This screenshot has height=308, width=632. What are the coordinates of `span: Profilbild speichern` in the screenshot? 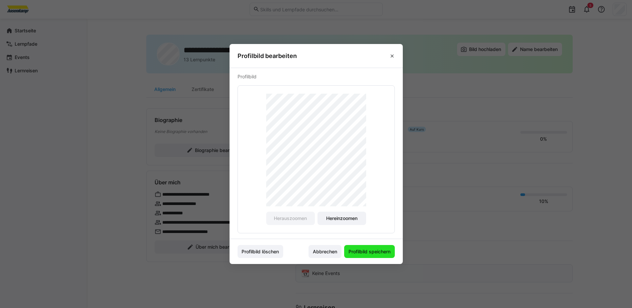 It's located at (369, 251).